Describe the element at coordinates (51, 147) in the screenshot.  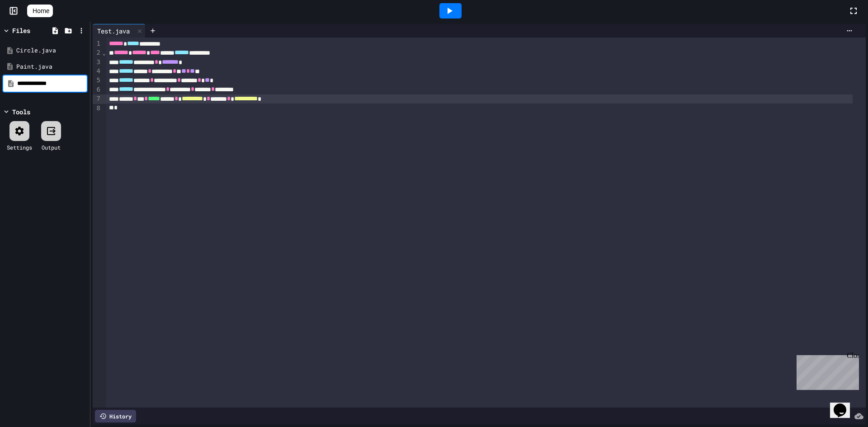
I see `div: Output` at that location.